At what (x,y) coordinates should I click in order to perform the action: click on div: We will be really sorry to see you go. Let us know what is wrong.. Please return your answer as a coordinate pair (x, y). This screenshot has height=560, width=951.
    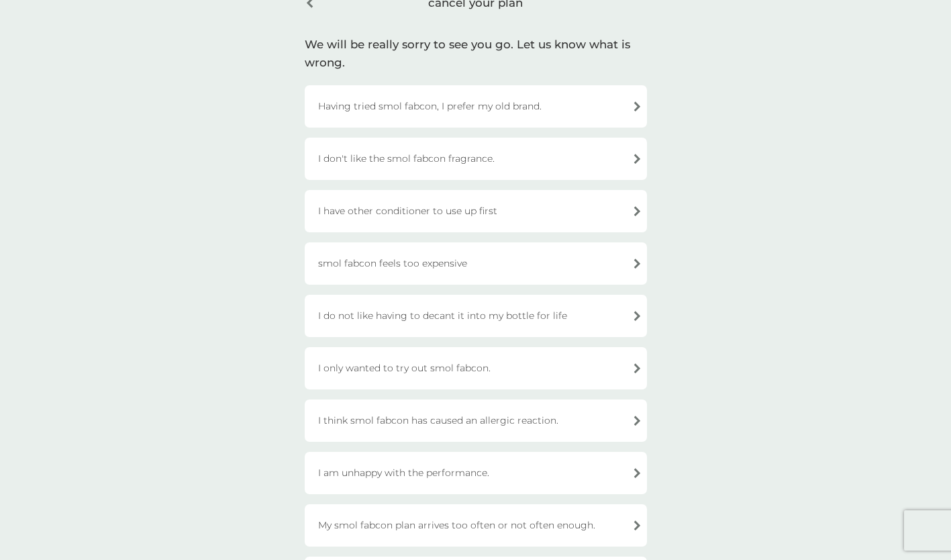
    Looking at the image, I should click on (476, 53).